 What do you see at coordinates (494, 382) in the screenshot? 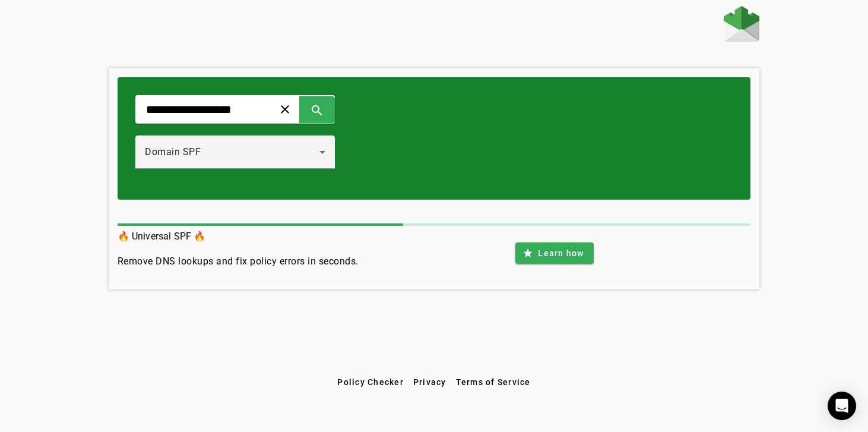
I see `button: Terms of Service` at bounding box center [494, 382].